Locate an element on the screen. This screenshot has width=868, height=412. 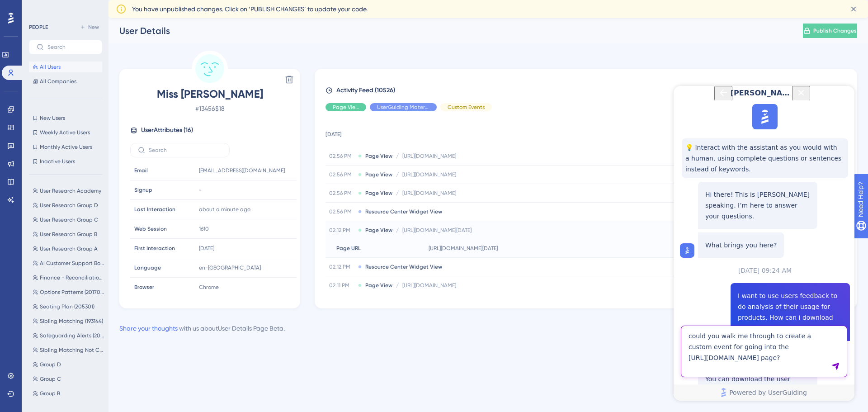
span: Group B is located at coordinates (50, 394).